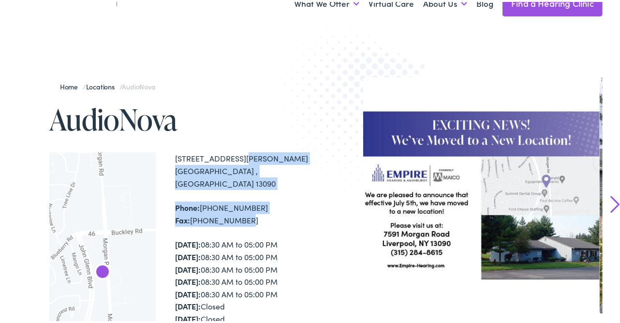  Describe the element at coordinates (187, 205) in the screenshot. I see `strong: Phone:` at that location.